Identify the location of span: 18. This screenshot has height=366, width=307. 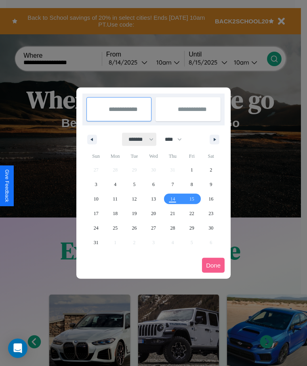
(115, 213).